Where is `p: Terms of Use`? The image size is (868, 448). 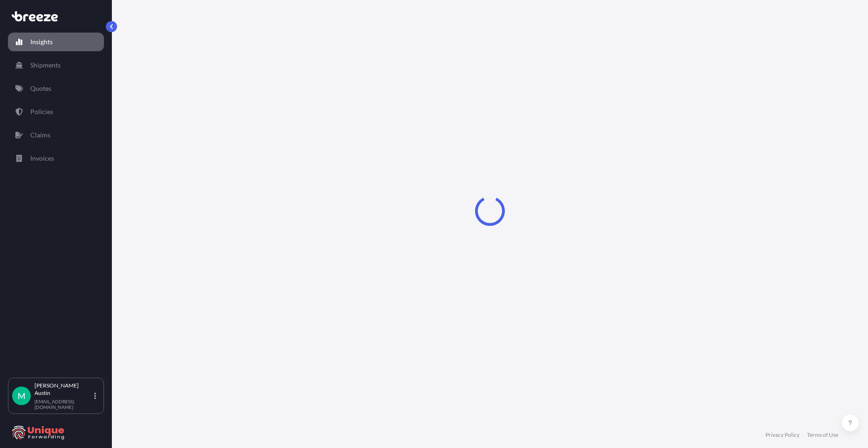 p: Terms of Use is located at coordinates (822, 435).